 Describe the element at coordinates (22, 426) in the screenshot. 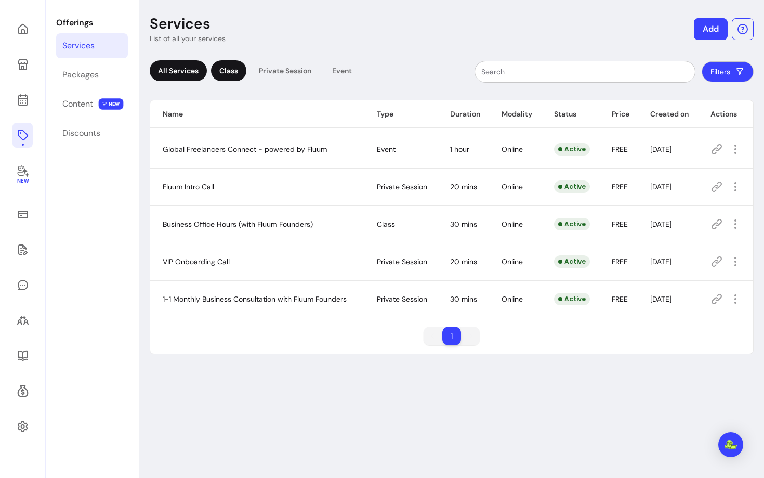

I see `a: Settings` at that location.